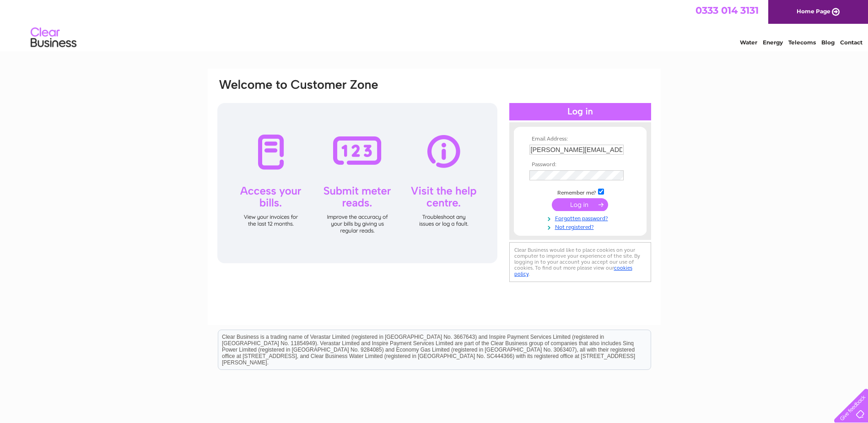 The width and height of the screenshot is (868, 423). I want to click on a: 0333 014 3131, so click(727, 10).